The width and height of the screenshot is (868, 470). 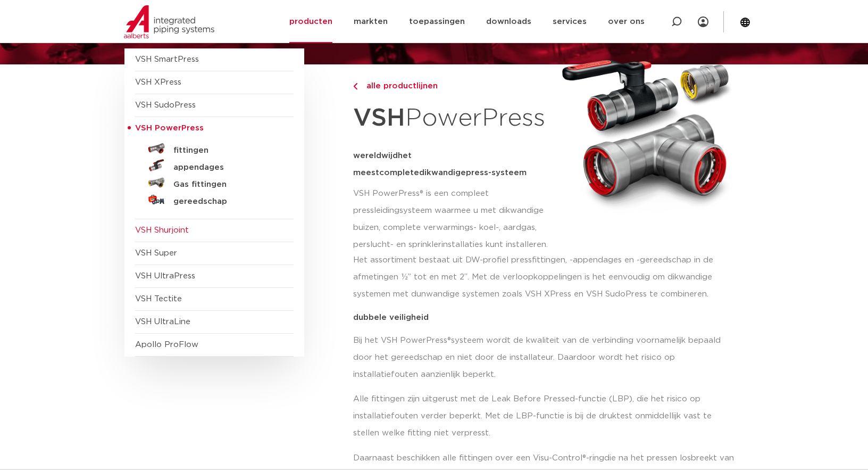 What do you see at coordinates (165, 105) in the screenshot?
I see `a: VSH SudoPress` at bounding box center [165, 105].